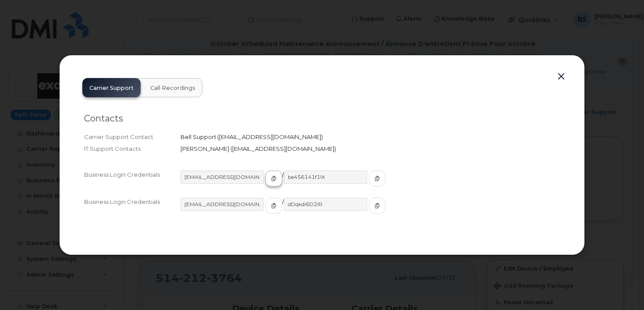 The image size is (644, 310). Describe the element at coordinates (199, 137) in the screenshot. I see `span: Bell Support` at that location.